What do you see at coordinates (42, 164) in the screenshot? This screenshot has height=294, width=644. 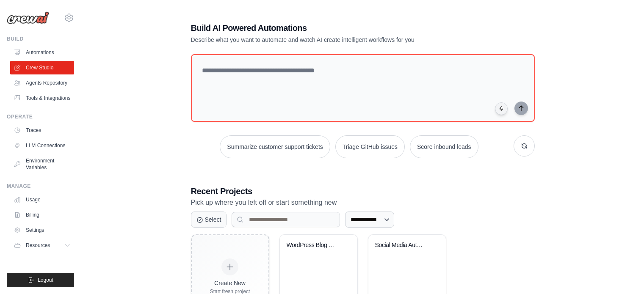 I see `a: Environment Variables` at bounding box center [42, 164].